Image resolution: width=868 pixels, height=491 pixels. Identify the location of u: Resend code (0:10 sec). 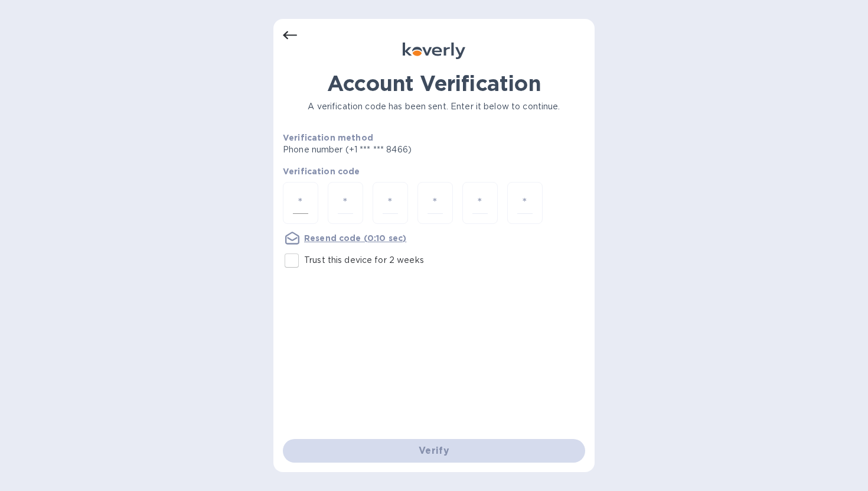
(355, 238).